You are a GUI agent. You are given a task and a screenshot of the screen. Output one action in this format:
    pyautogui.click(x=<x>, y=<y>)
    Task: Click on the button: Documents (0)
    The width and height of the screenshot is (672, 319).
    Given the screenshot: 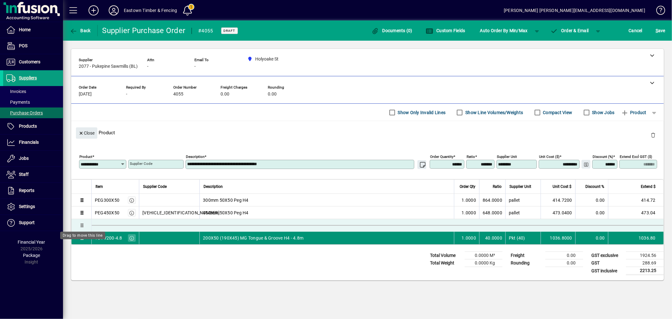 What is the action you would take?
    pyautogui.click(x=392, y=31)
    